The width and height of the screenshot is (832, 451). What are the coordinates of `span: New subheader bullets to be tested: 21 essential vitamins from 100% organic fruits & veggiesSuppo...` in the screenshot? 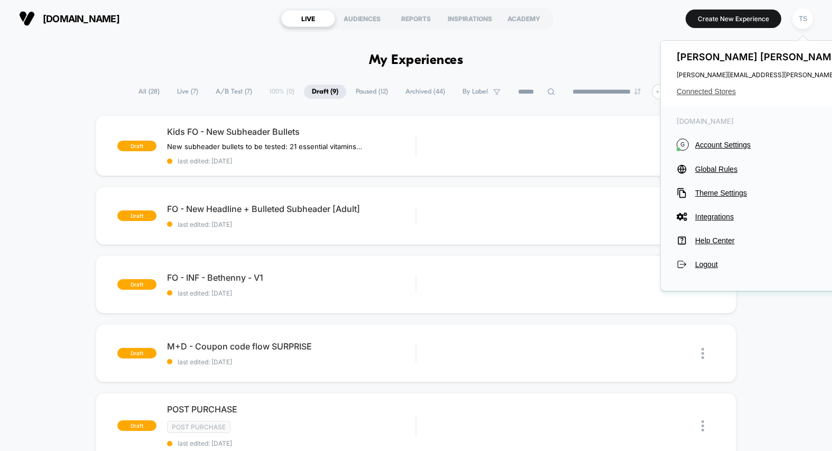 It's located at (265, 146).